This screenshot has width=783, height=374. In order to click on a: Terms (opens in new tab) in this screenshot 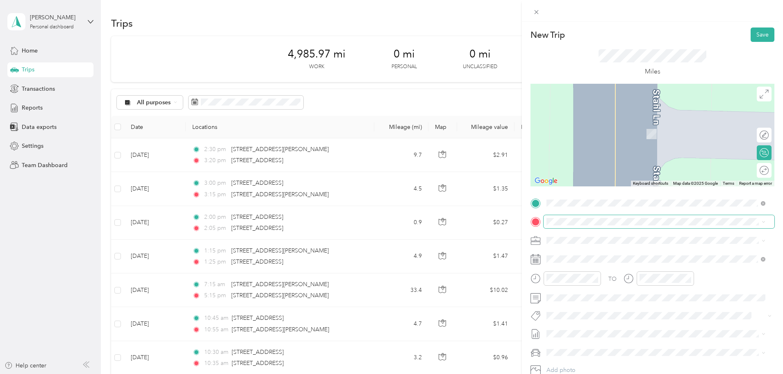, I will do `click(729, 183)`.